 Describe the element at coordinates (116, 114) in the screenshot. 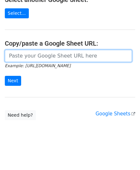

I see `a: Google Sheets` at that location.